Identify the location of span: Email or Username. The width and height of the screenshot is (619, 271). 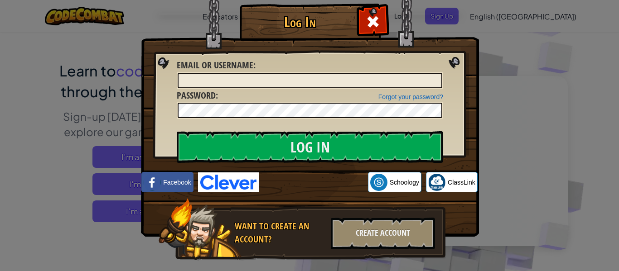
(215, 65).